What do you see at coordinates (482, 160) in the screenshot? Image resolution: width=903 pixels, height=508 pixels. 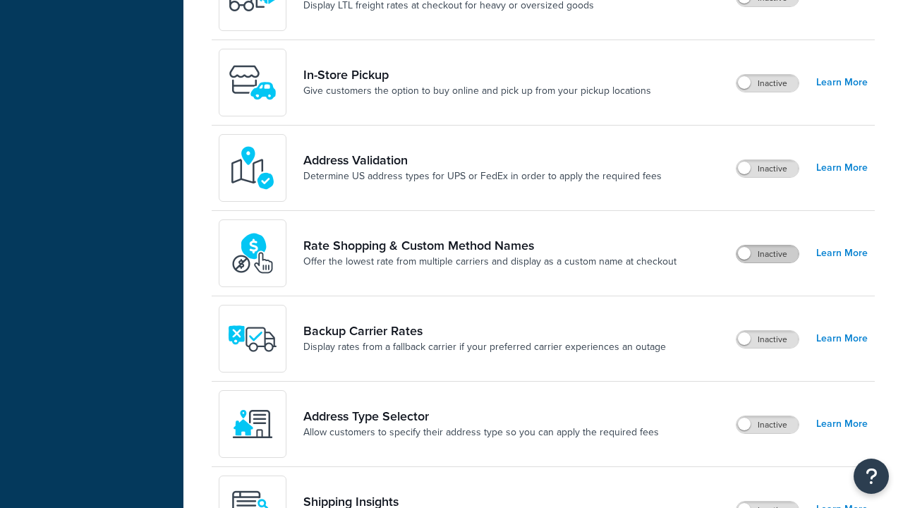 I see `a: Address Validation` at bounding box center [482, 160].